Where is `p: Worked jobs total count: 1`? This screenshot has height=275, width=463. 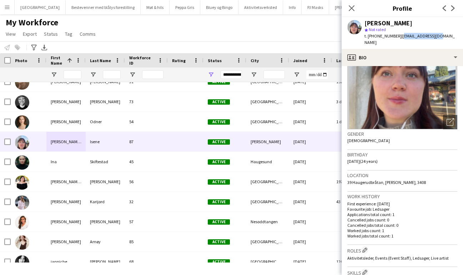
p: Worked jobs total count: 1 is located at coordinates (402, 236).